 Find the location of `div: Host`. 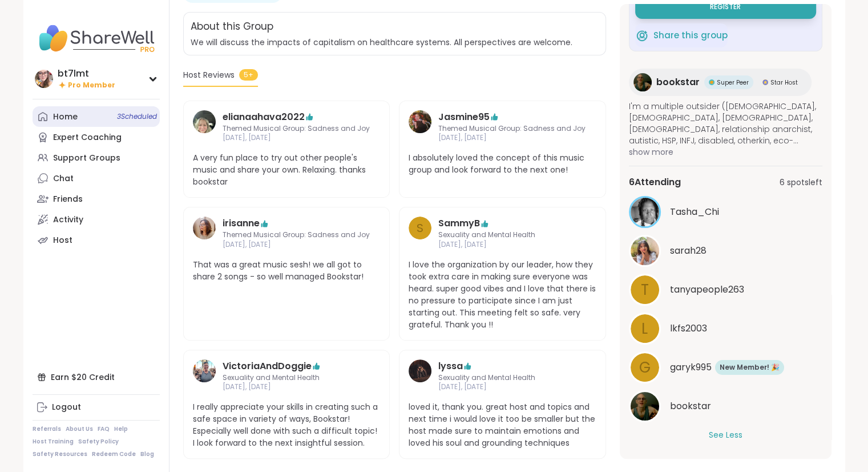

div: Host is located at coordinates (63, 241).